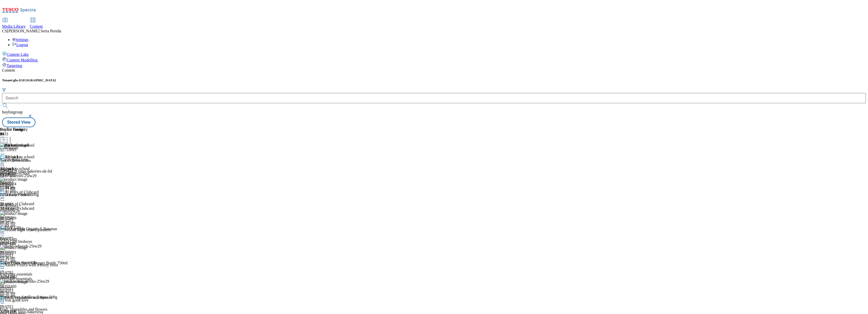  Describe the element at coordinates (18, 54) in the screenshot. I see `span: Content Lake` at that location.